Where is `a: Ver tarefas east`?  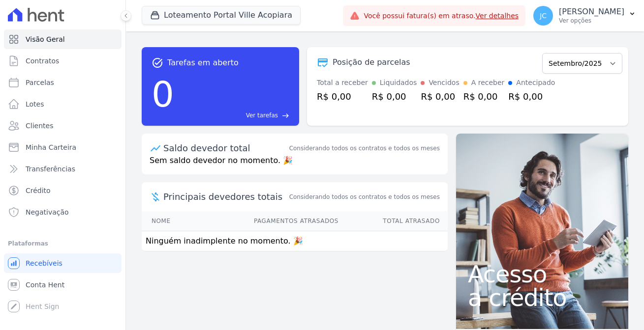
a: Ver tarefas east is located at coordinates (234, 115).